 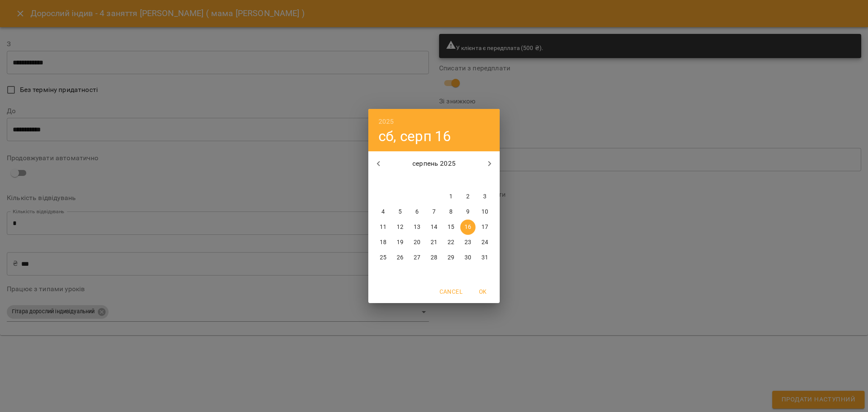 What do you see at coordinates (467, 258) in the screenshot?
I see `p: 30` at bounding box center [467, 258].